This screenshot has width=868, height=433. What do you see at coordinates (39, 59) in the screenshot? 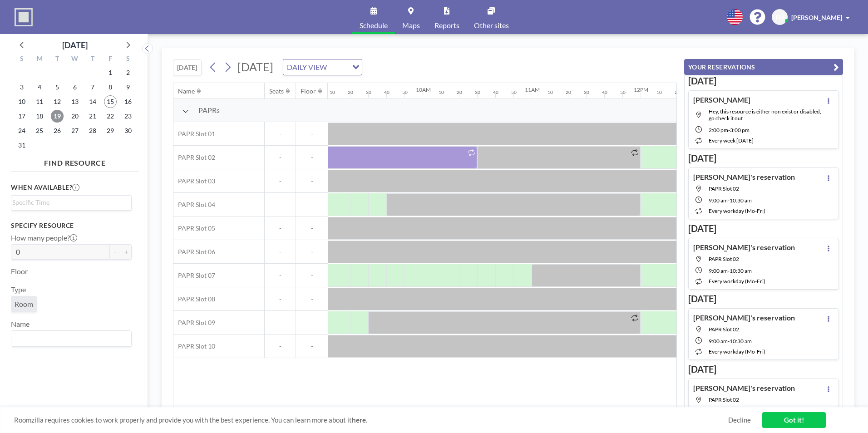
I see `div: M` at bounding box center [39, 59].